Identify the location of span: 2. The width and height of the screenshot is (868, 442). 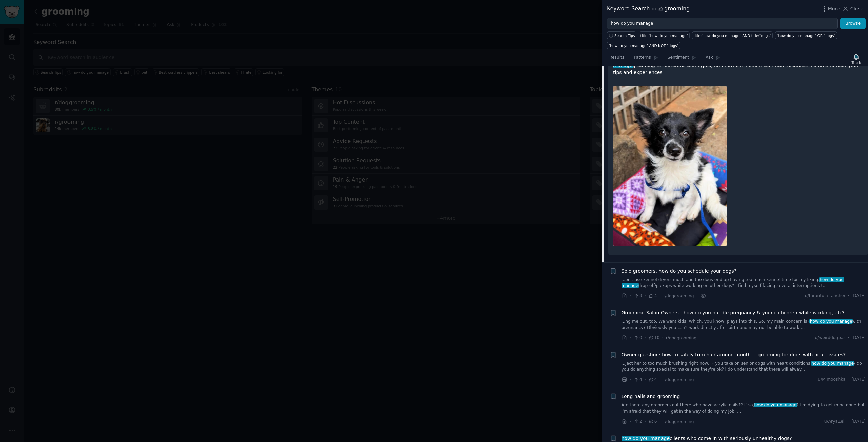
(638, 422).